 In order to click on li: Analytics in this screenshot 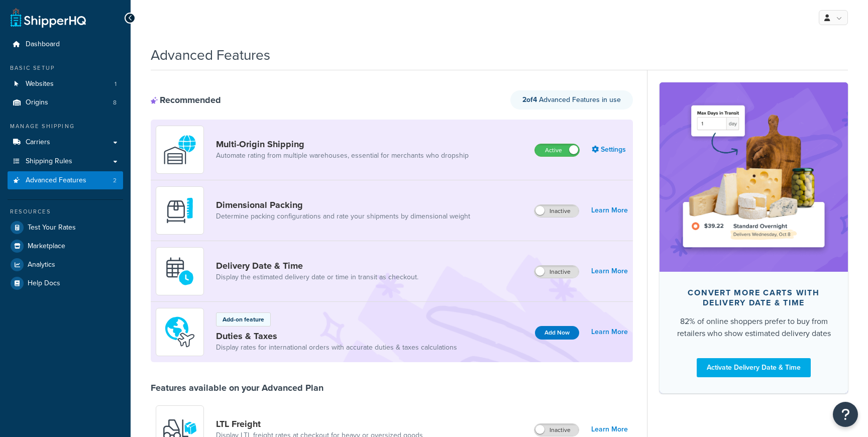, I will do `click(65, 265)`.